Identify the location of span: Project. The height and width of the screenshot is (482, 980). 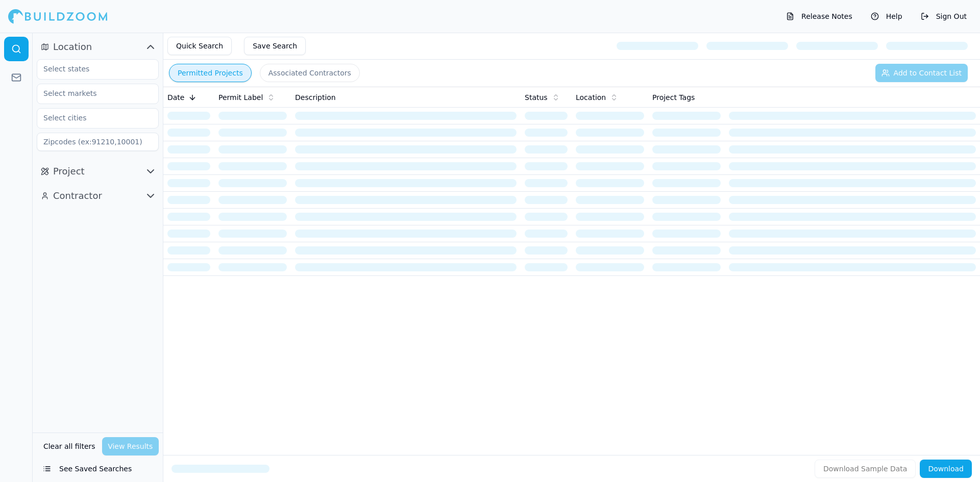
(69, 171).